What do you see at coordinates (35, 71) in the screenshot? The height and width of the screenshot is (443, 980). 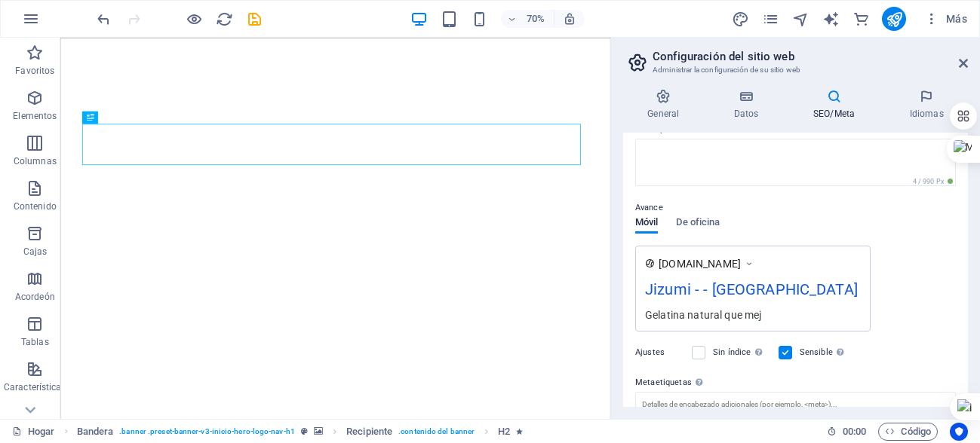 I see `font: Favoritos` at bounding box center [35, 71].